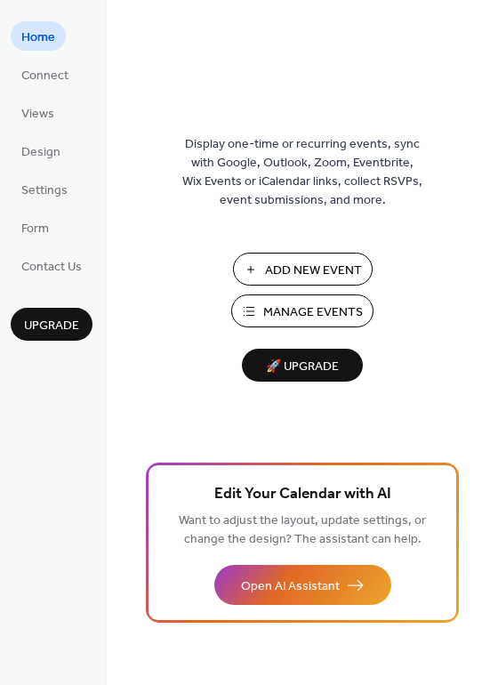 This screenshot has height=685, width=498. Describe the element at coordinates (44, 190) in the screenshot. I see `span: Settings` at that location.